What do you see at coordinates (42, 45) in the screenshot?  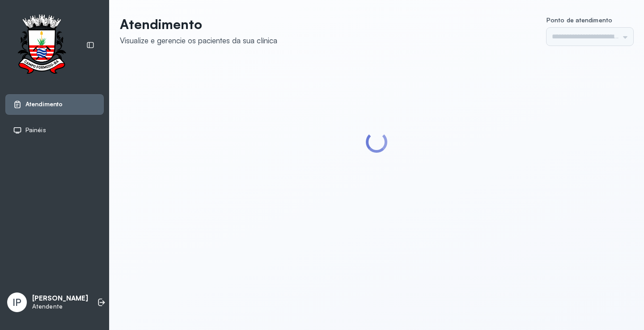 I see `img: Logotipo do estabelecimento` at bounding box center [42, 45].